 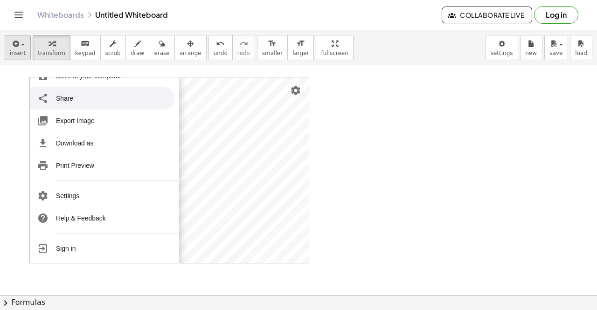 I want to click on li: Help & Feedback, so click(x=102, y=218).